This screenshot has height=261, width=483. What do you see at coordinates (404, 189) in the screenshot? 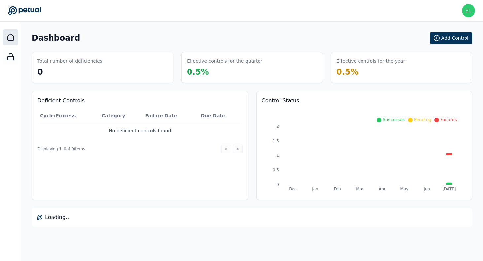
I see `tspan: May` at bounding box center [404, 189].